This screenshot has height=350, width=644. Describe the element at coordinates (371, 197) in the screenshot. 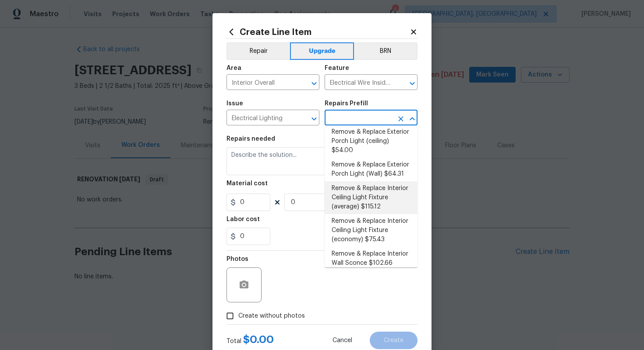

I see `li: Remove & Replace Interior Ceiling Light Fixture (average) $115.12` at that location.